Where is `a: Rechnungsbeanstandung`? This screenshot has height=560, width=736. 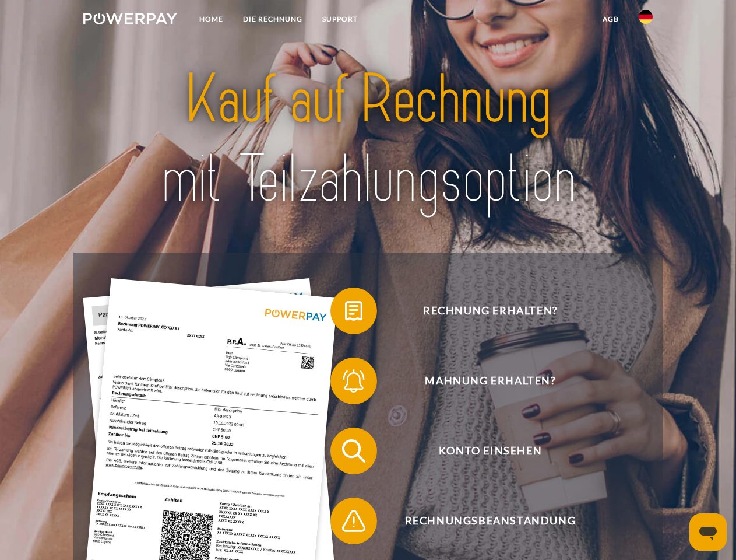 a: Rechnungsbeanstandung is located at coordinates (482, 521).